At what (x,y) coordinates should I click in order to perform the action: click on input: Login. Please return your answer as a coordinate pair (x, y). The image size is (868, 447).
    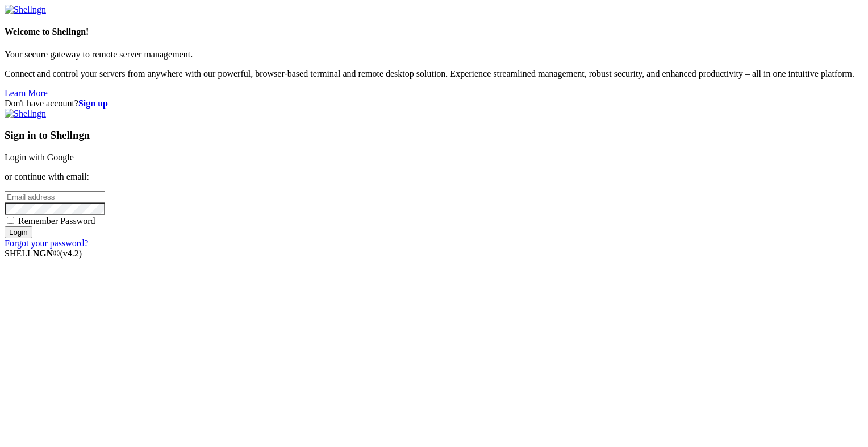
    Looking at the image, I should click on (18, 232).